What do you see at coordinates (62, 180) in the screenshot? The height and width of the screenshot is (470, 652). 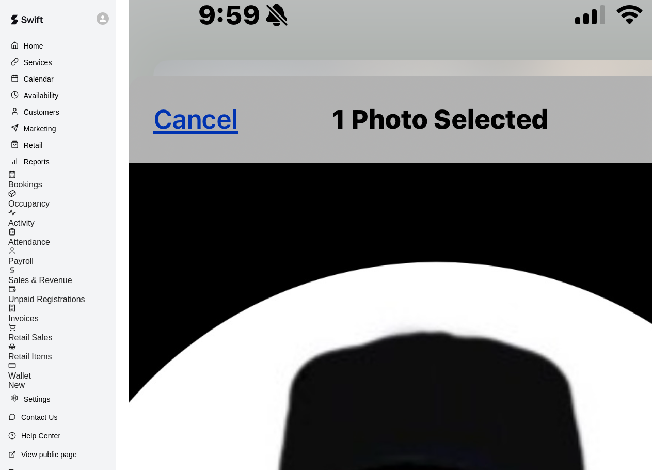 I see `a: Bookings` at bounding box center [62, 180].